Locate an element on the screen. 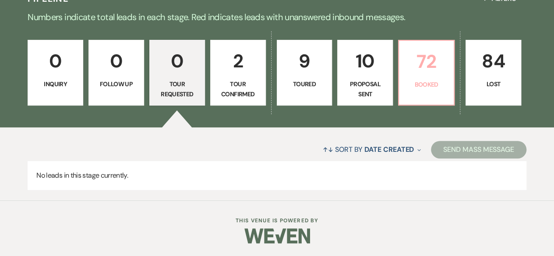 This screenshot has width=554, height=256. p: 2 is located at coordinates (238, 61).